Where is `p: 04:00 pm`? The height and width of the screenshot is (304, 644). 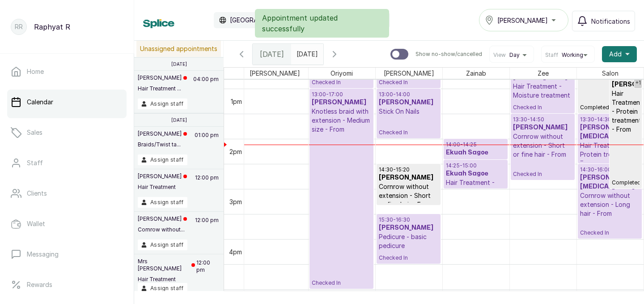 p: 04:00 pm is located at coordinates (206, 86).